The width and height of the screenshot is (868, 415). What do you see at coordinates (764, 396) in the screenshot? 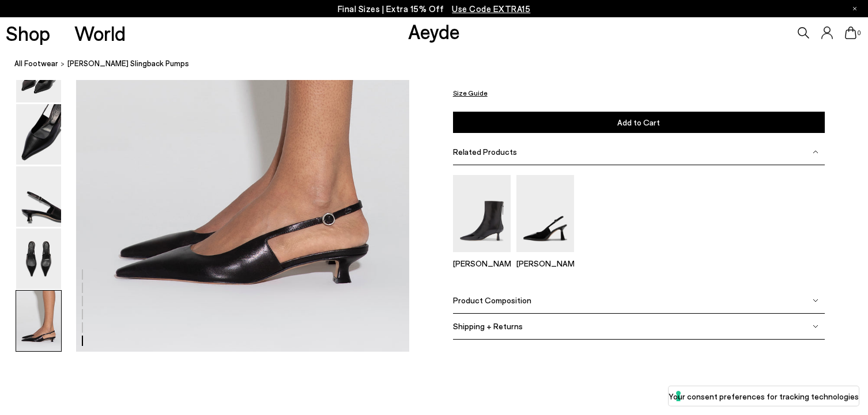
I see `button: Your consent preferences for tracking technologies` at bounding box center [764, 396].